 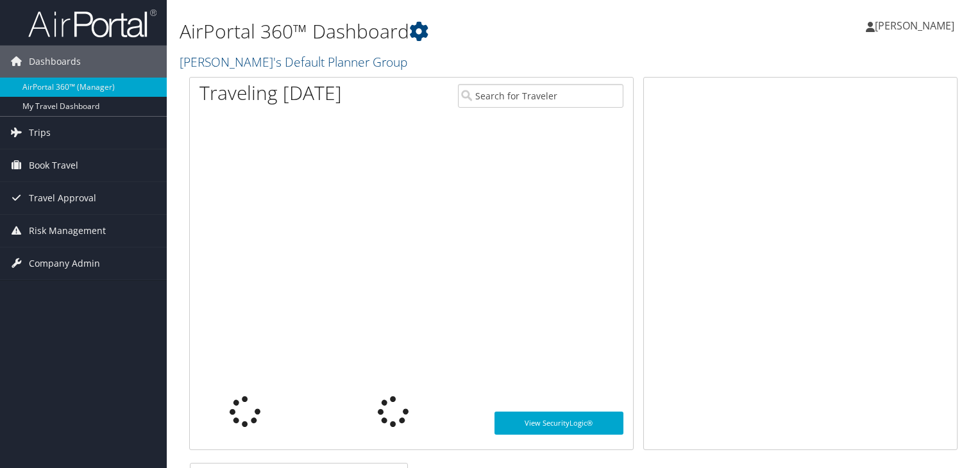 I want to click on img: airportal-logo.png, so click(x=92, y=23).